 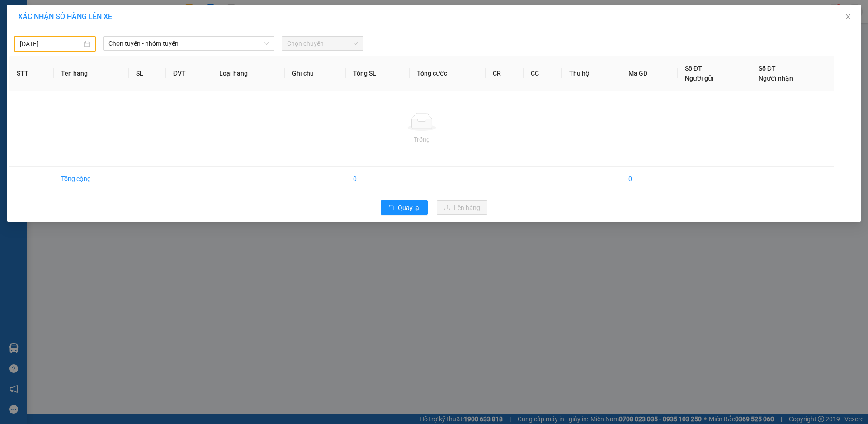 What do you see at coordinates (15, 12) in the screenshot?
I see `span: Gửi:` at bounding box center [15, 12].